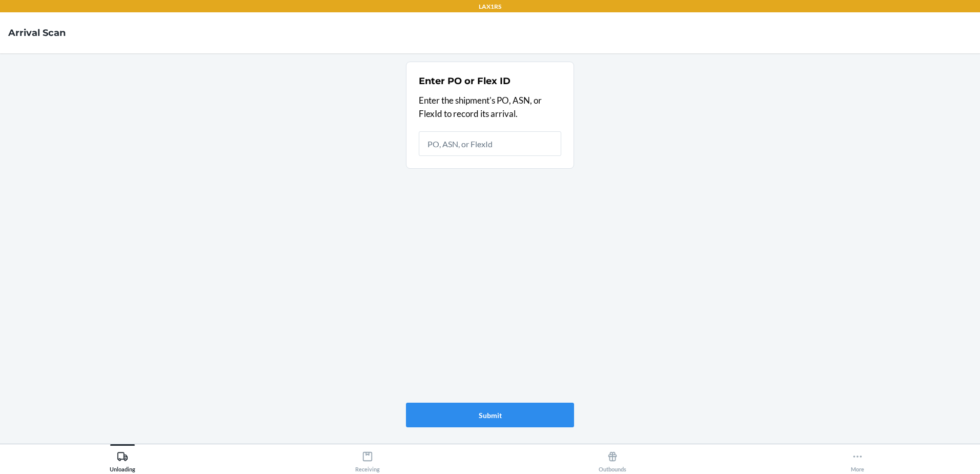 The height and width of the screenshot is (474, 980). Describe the element at coordinates (368, 458) in the screenshot. I see `button: Receiving` at that location.